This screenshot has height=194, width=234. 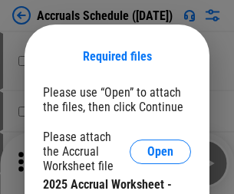 I want to click on div: Please use “Open” to attach the files, then click Continue, so click(x=117, y=100).